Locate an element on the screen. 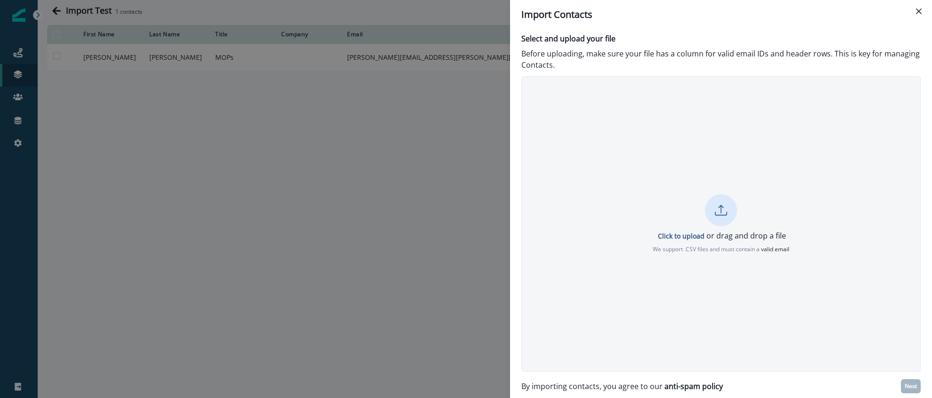 The height and width of the screenshot is (398, 932). p: or drag and drop a file is located at coordinates (721, 236).